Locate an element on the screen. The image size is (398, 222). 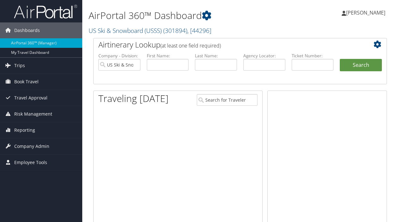
input: Search for Traveler is located at coordinates (227, 100).